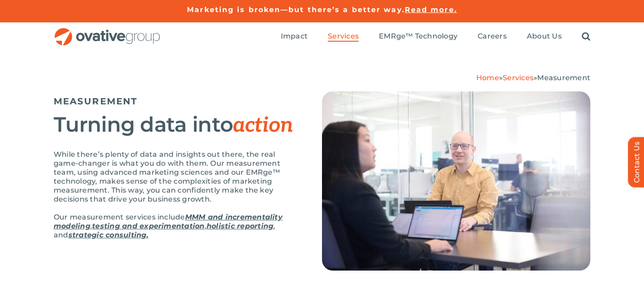 This screenshot has height=297, width=644. I want to click on span: Read more., so click(431, 9).